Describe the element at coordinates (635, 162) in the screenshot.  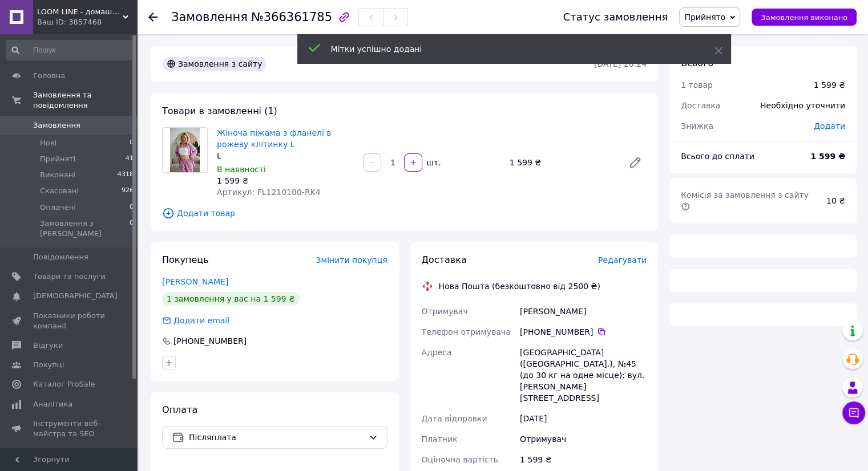
I see `a: Редагувати` at that location.